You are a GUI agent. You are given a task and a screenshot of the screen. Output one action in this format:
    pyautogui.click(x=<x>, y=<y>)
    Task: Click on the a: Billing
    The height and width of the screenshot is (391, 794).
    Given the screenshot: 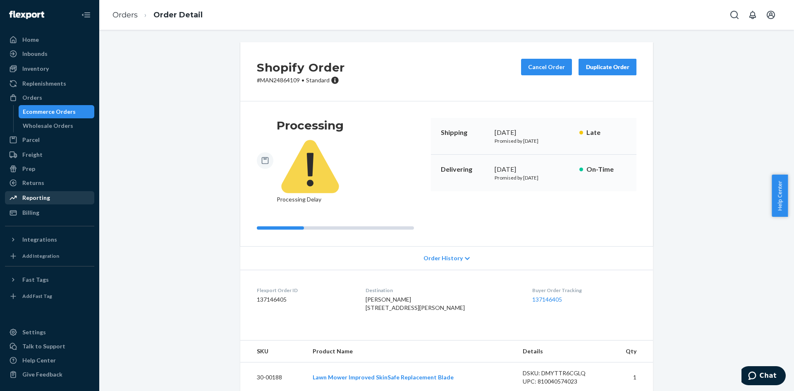 What is the action you would take?
    pyautogui.click(x=50, y=212)
    